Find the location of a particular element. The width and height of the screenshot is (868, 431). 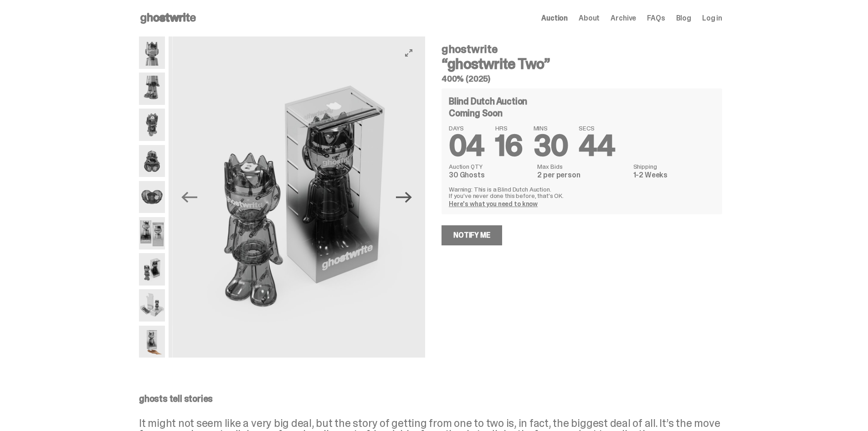

h3: “ghostwrite Two” is located at coordinates (582, 64).